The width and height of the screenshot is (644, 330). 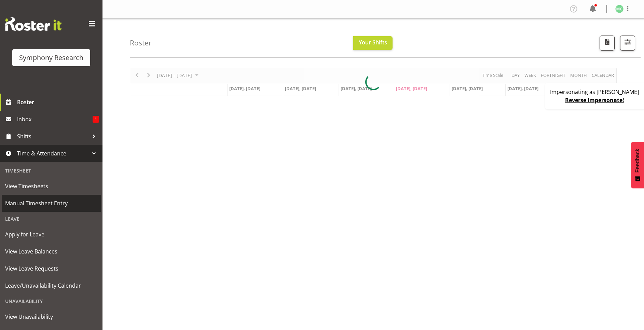 What do you see at coordinates (141, 43) in the screenshot?
I see `h4: Roster` at bounding box center [141, 43].